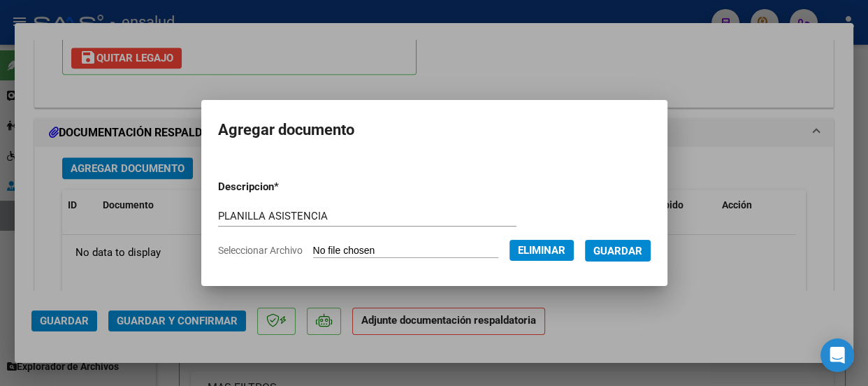 This screenshot has width=868, height=386. What do you see at coordinates (260, 251) in the screenshot?
I see `span: Seleccionar Archivo` at bounding box center [260, 251].